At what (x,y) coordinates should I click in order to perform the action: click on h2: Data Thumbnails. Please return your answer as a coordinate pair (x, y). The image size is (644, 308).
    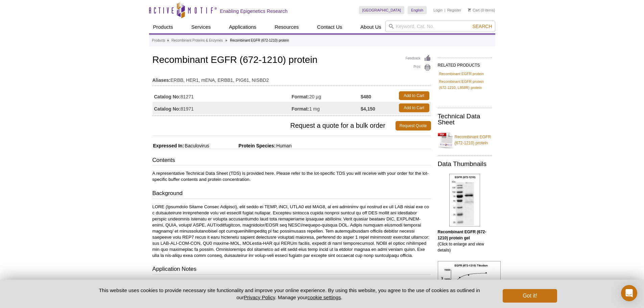
    Looking at the image, I should click on (465, 164).